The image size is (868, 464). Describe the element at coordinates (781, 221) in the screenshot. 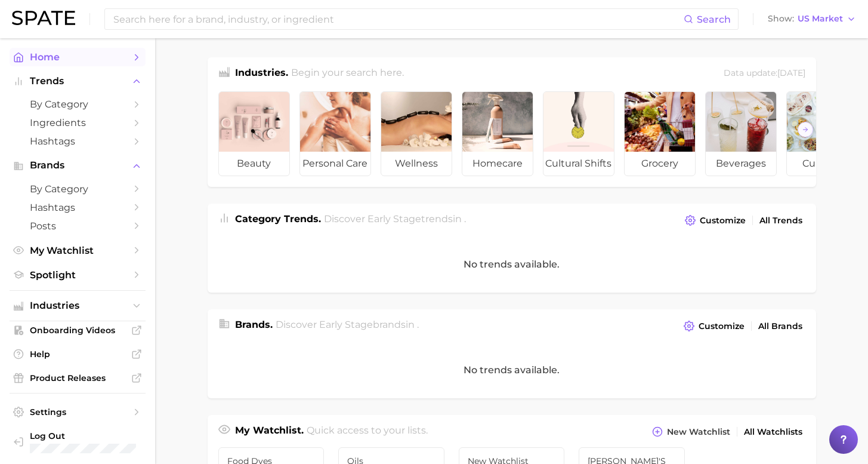

I see `a: All Trends` at that location.